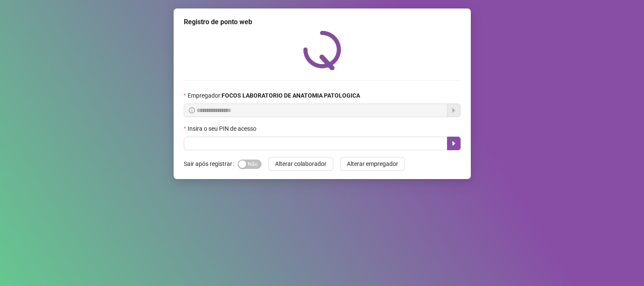 This screenshot has width=644, height=286. I want to click on label: Sair após registrar, so click(211, 164).